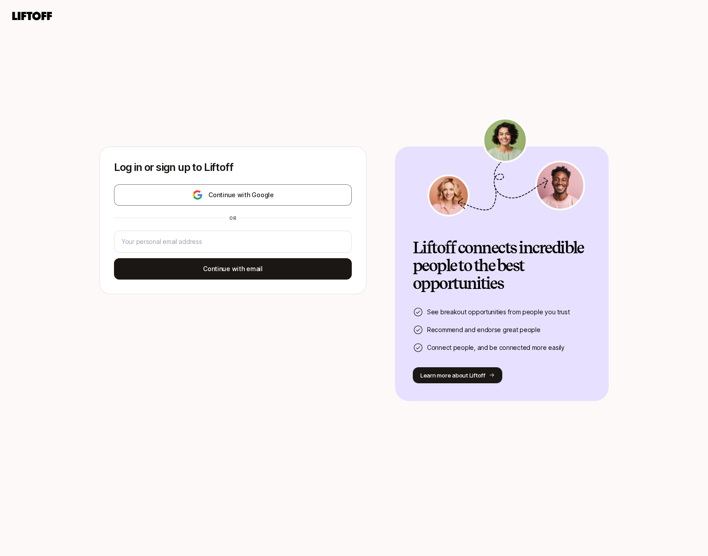 This screenshot has height=556, width=708. What do you see at coordinates (484, 330) in the screenshot?
I see `p: Recommend and endorse great people` at bounding box center [484, 330].